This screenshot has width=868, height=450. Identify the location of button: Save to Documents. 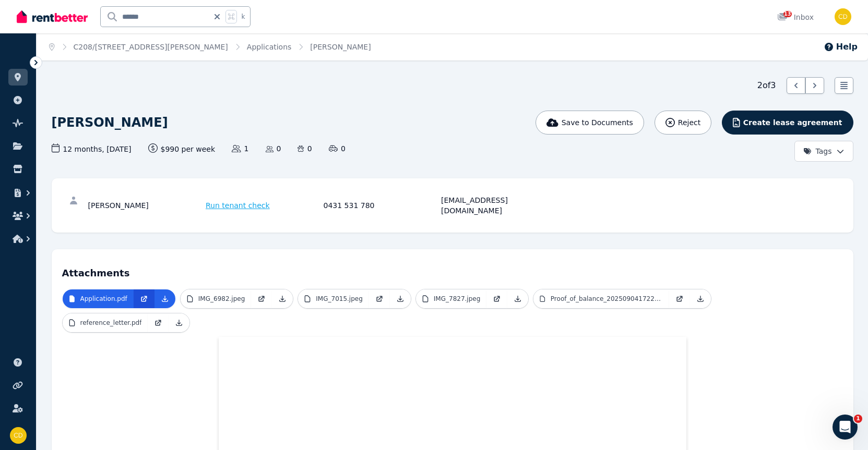
(590, 123).